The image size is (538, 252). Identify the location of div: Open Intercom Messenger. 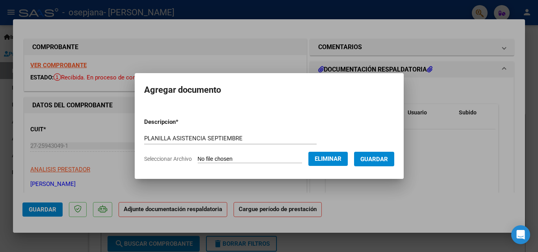
(521, 235).